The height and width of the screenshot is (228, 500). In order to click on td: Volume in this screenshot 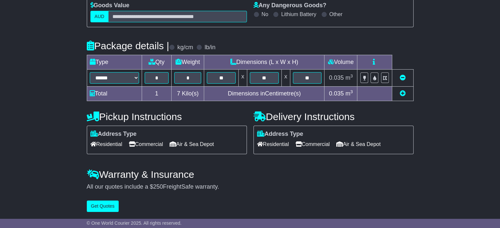, I will do `click(341, 62)`.